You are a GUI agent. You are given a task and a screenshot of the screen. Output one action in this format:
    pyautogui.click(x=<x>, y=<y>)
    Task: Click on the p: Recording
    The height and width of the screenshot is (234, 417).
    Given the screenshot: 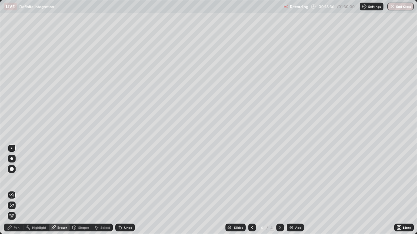 What is the action you would take?
    pyautogui.click(x=299, y=7)
    